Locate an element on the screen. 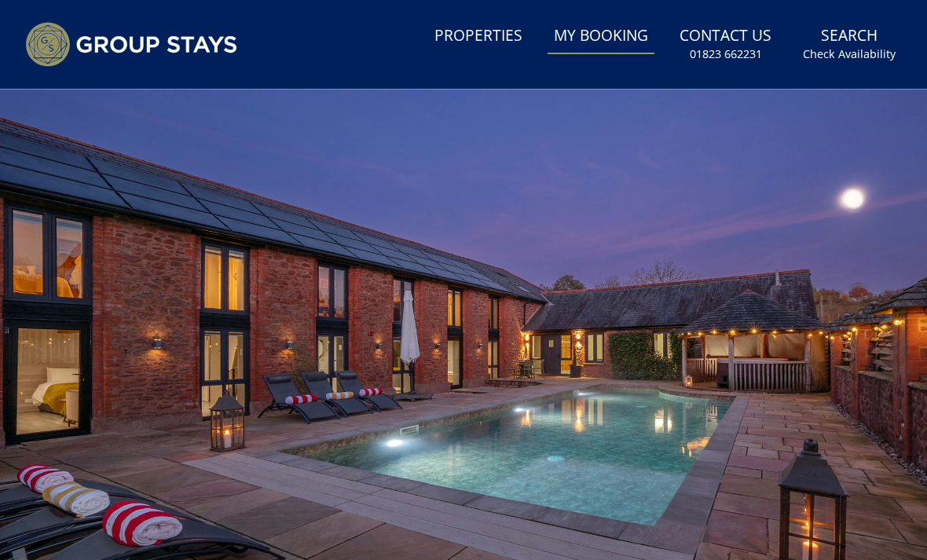 The image size is (927, 560). img: Group Stays is located at coordinates (132, 44).